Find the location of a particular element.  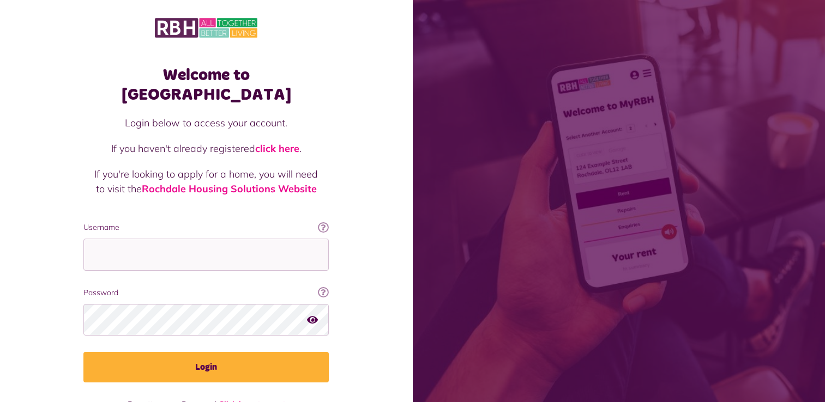

p: If you're looking to apply for a home, you will need to visit the is located at coordinates (206, 182).